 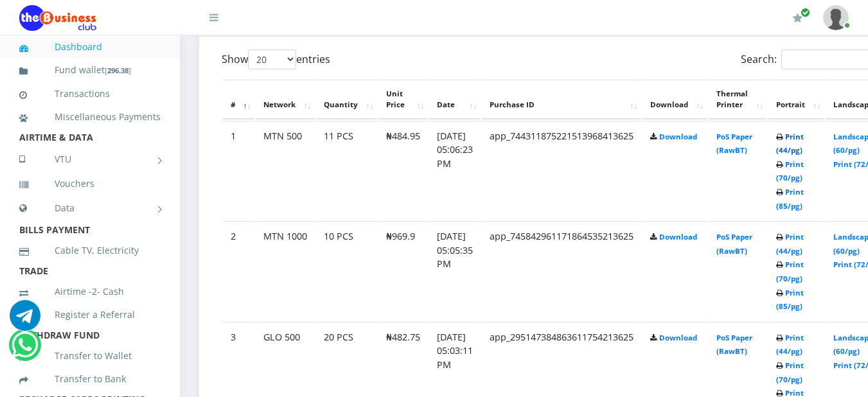 I want to click on td: MTN 1000, so click(x=285, y=271).